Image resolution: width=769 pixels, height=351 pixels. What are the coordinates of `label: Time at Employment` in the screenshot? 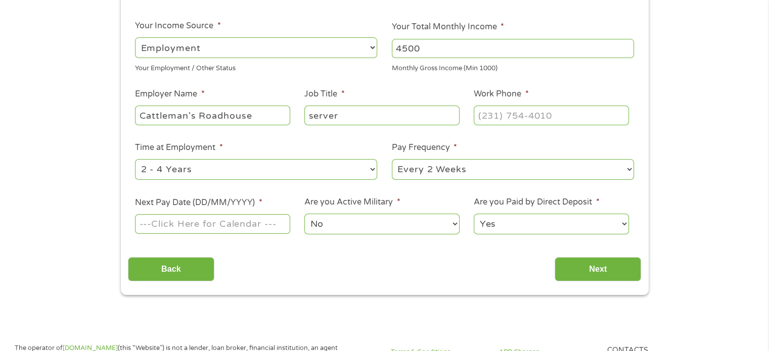 It's located at (178, 148).